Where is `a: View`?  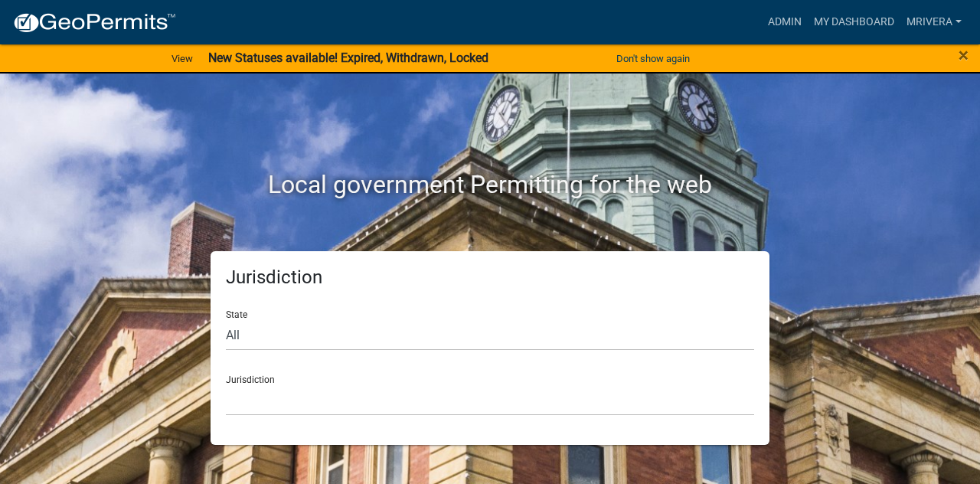
a: View is located at coordinates (183, 58).